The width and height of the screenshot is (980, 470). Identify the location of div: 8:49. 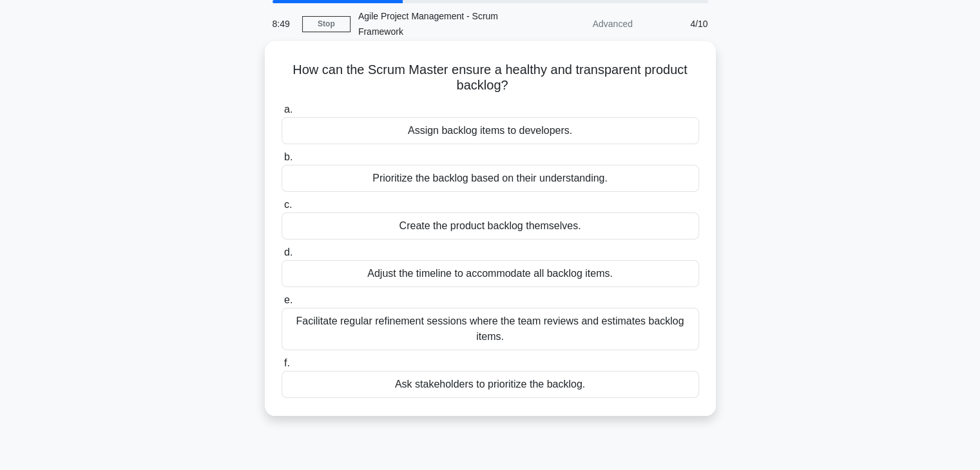
(284, 24).